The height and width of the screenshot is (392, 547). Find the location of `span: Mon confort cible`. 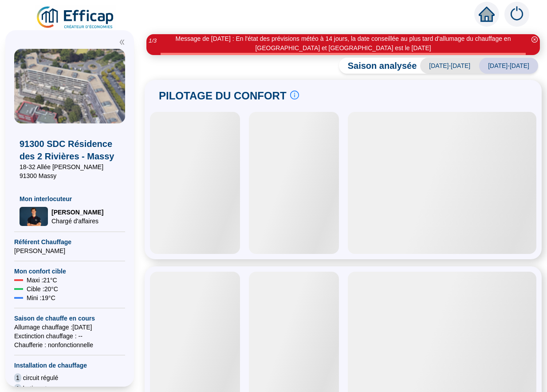

span: Mon confort cible is located at coordinates (70, 271).